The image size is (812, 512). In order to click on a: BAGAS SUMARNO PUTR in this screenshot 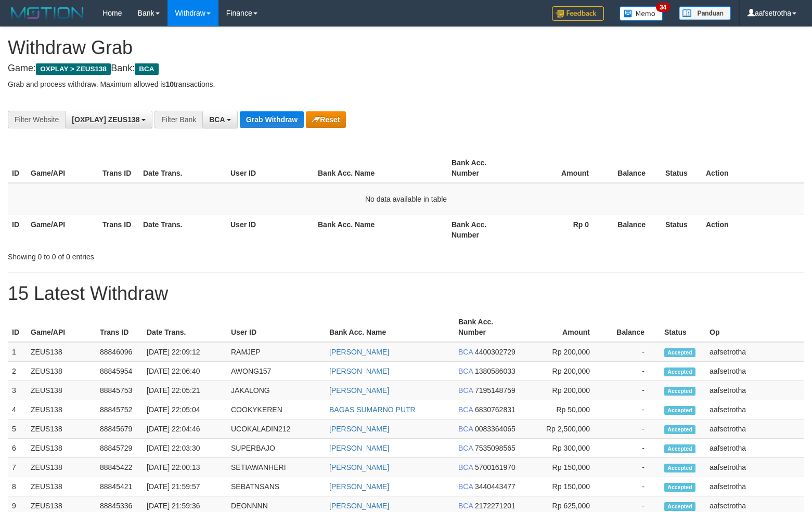, I will do `click(372, 410)`.